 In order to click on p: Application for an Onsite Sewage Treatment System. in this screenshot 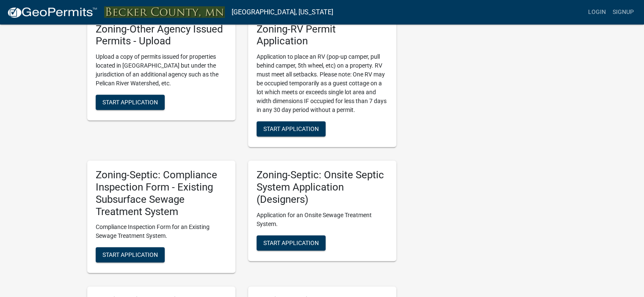, I will do `click(322, 220)`.